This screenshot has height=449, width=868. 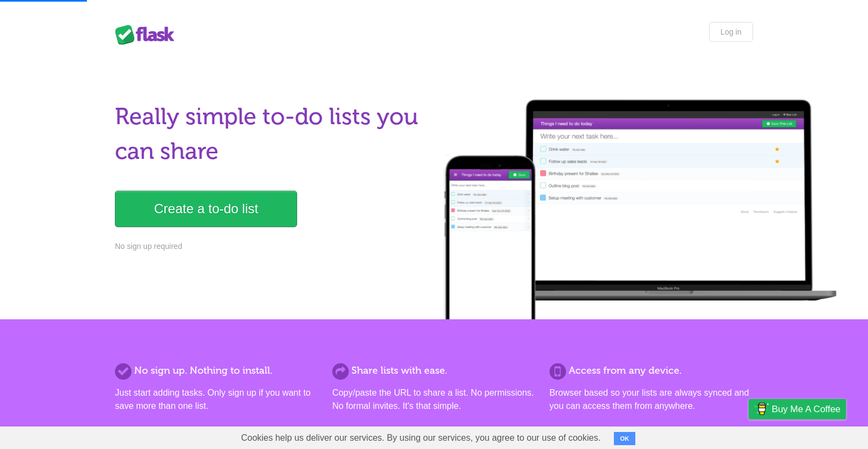 What do you see at coordinates (434, 400) in the screenshot?
I see `p: Copy/paste the URL to share a list. No permissions. No formal invites. It's that simple.` at bounding box center [434, 400].